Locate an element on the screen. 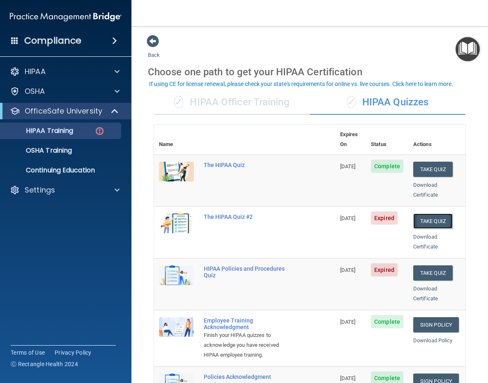  div: Employee Training Acknowledgment is located at coordinates (249, 323).